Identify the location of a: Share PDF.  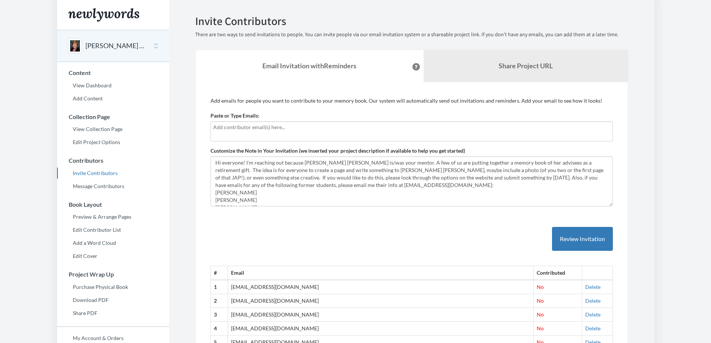
(113, 313).